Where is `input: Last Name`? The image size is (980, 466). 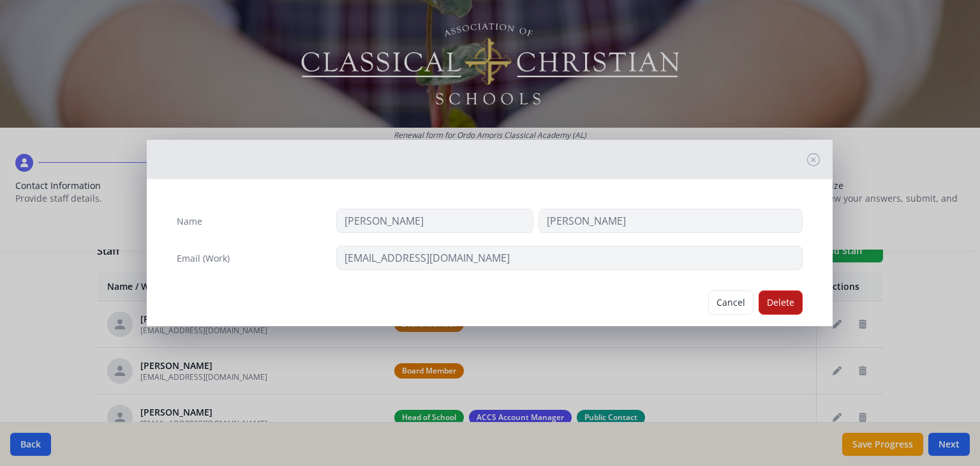 input: Last Name is located at coordinates (670, 221).